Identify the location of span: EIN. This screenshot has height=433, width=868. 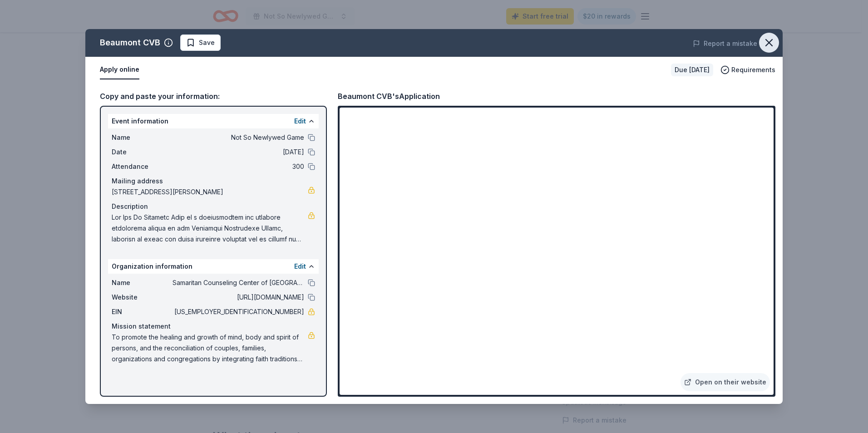
(142, 312).